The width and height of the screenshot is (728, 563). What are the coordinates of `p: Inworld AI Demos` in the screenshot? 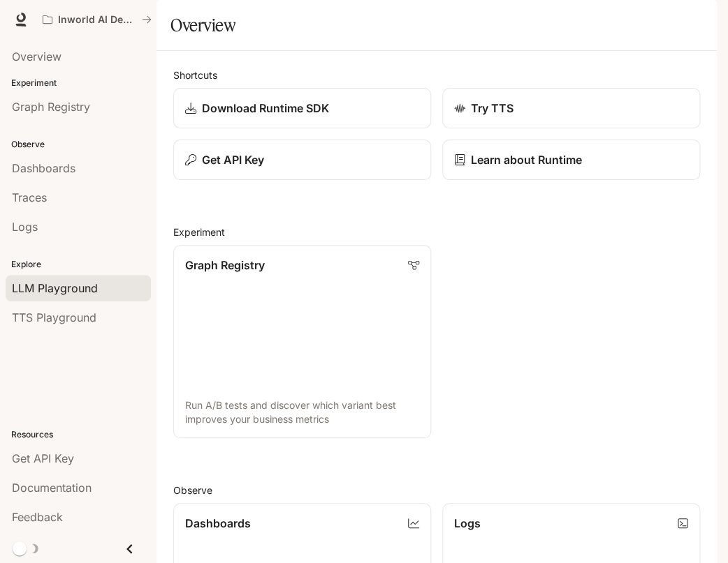 It's located at (97, 19).